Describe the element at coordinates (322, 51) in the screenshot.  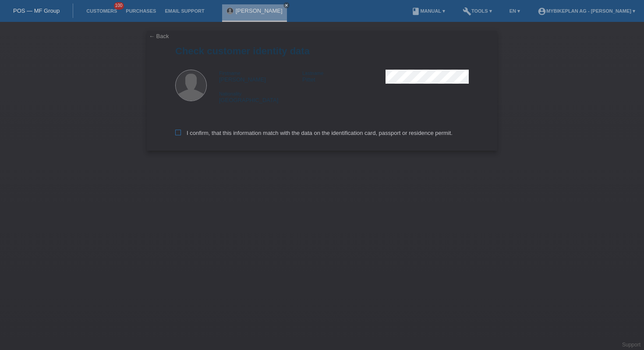
I see `h1: Check customer identity data` at that location.